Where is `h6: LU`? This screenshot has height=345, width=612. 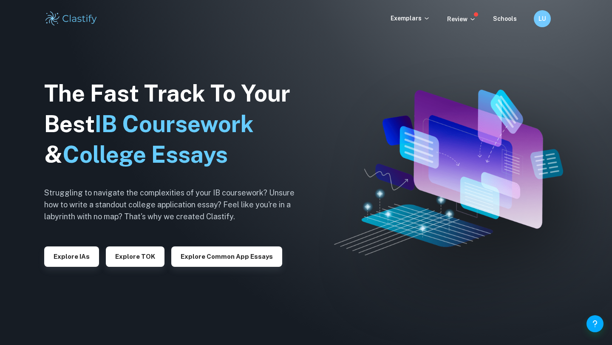
h6: LU is located at coordinates (542, 19).